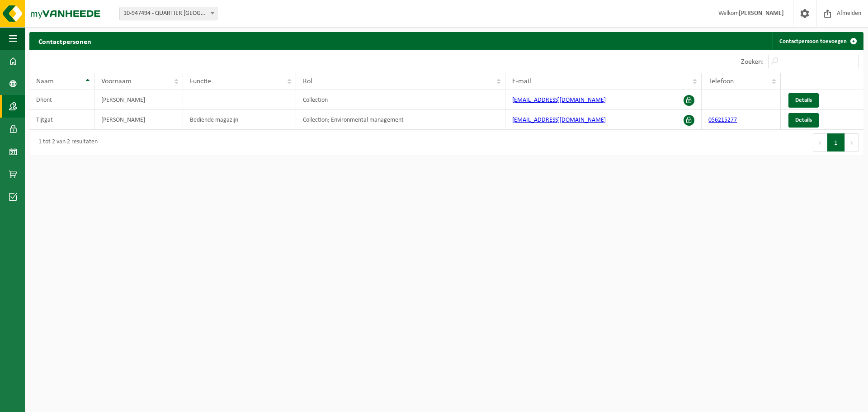 The image size is (868, 412). What do you see at coordinates (817, 41) in the screenshot?
I see `a: Contactpersoon toevoegen` at bounding box center [817, 41].